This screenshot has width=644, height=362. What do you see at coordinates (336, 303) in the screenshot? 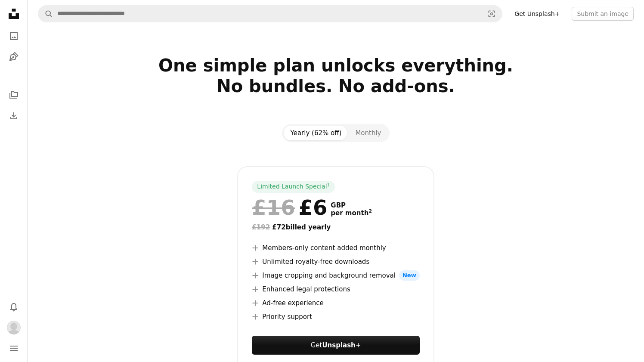
I see `li: Ad-free experience` at bounding box center [336, 303].